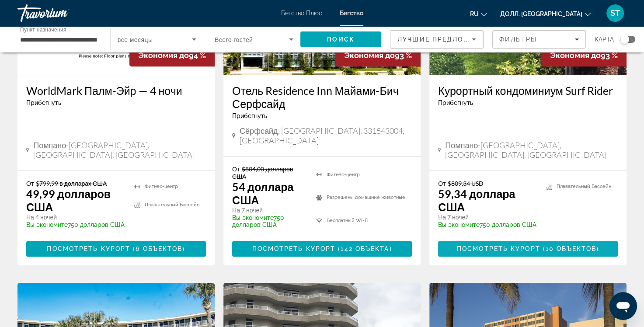 The width and height of the screenshot is (644, 327). Describe the element at coordinates (321, 97) in the screenshot. I see `h3: Отель Residence Inn Майами-Бич Серфсайд` at that location.